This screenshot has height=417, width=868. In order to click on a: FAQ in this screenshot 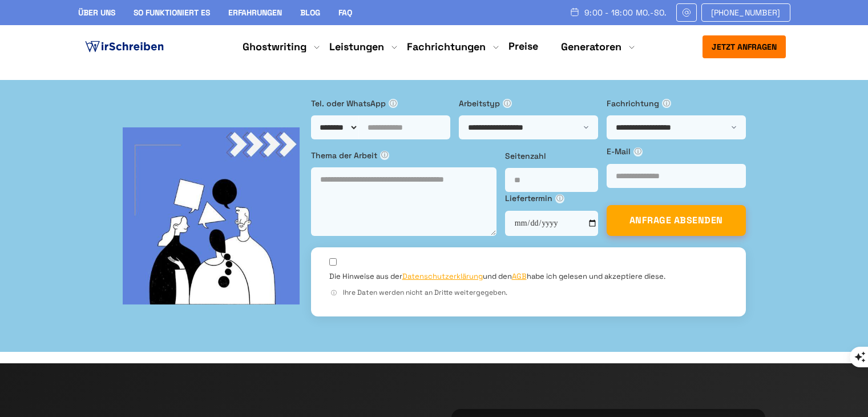, I will do `click(345, 12)`.